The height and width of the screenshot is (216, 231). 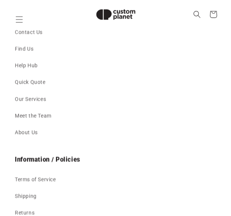 I want to click on summary: Search, so click(x=197, y=14).